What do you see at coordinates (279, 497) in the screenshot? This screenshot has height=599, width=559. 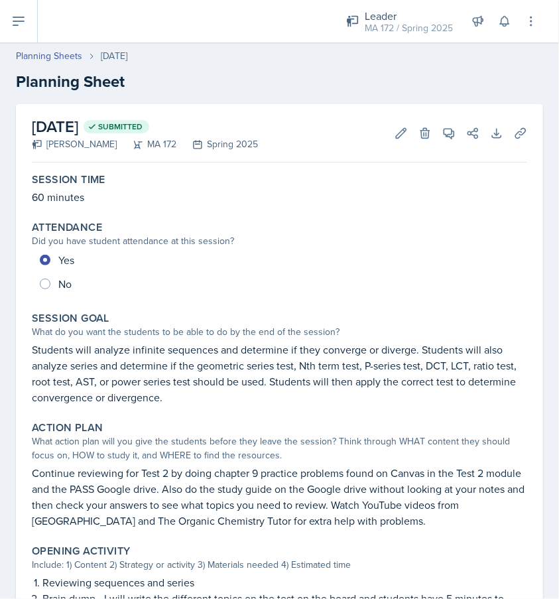 I see `p: Continue reviewing for Test 2 by doing chapter 9 practice problems found on Canvas in the Test 2 ...` at bounding box center [279, 497].